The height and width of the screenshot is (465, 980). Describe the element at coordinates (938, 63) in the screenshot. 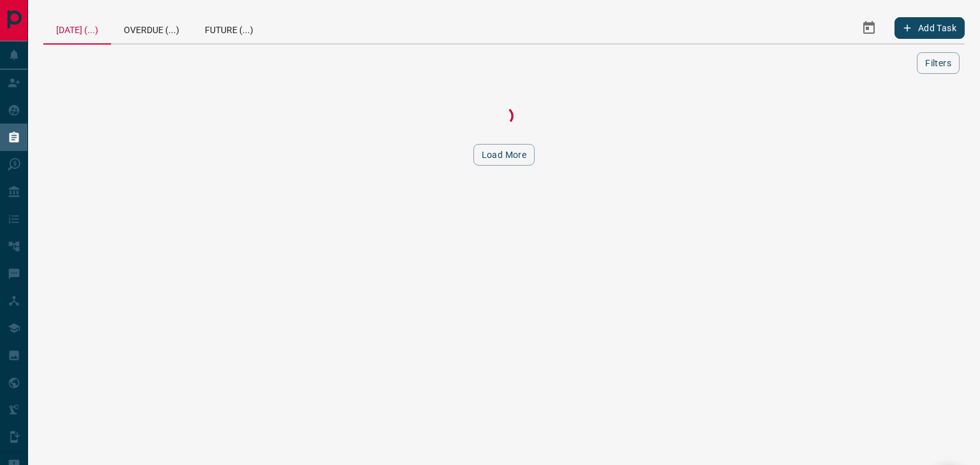

I see `button: Filters` at that location.